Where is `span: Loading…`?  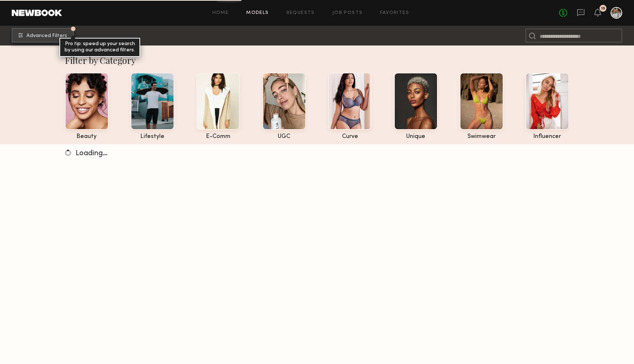
span: Loading… is located at coordinates (91, 153).